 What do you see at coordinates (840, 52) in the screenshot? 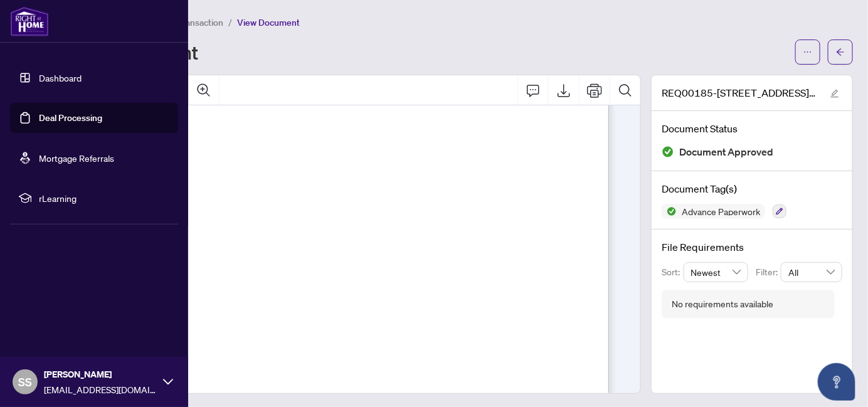
I see `span: arrow-left` at bounding box center [840, 52].